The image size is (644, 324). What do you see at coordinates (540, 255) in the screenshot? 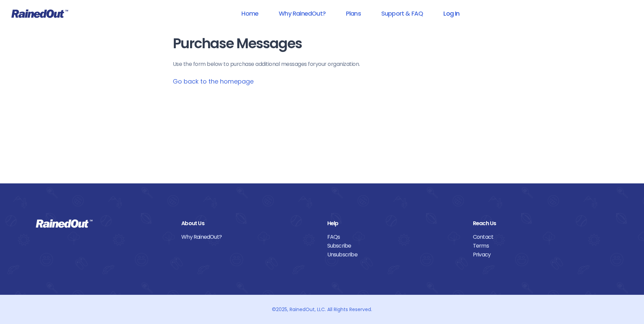
I see `a: Privacy` at bounding box center [540, 255].